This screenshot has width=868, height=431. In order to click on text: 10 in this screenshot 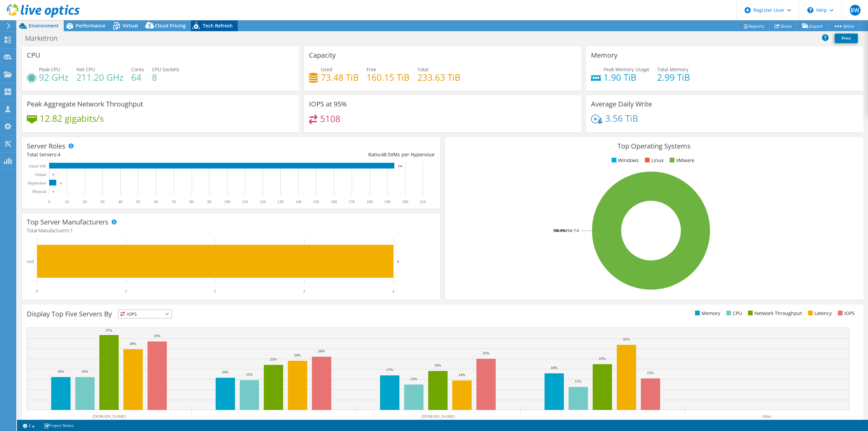, I will do `click(67, 202)`.